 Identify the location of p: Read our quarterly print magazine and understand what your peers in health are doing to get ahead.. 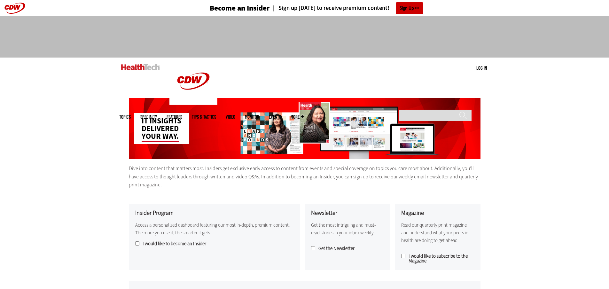
(438, 233).